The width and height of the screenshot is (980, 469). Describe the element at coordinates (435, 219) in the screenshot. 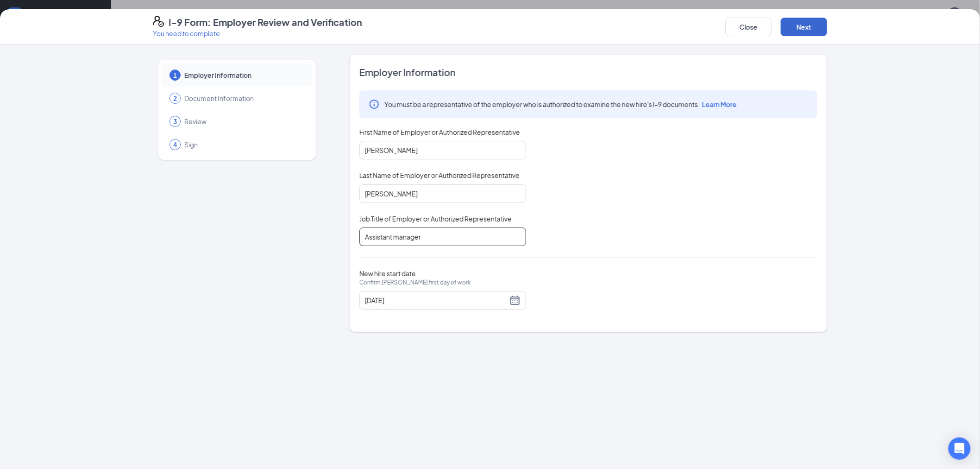

I see `span: Job Title of Employer or Authorized Representative` at that location.